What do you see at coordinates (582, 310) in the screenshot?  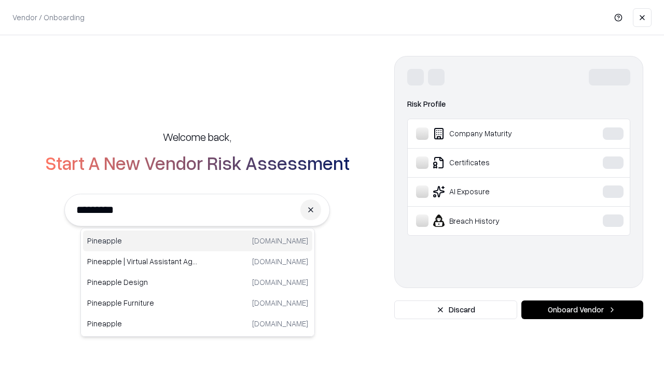 I see `button: Onboard Vendor` at bounding box center [582, 310].